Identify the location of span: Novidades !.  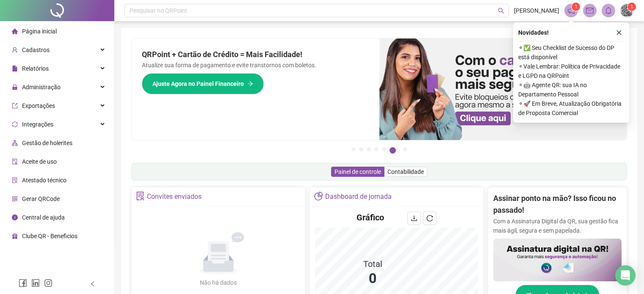
(534, 33).